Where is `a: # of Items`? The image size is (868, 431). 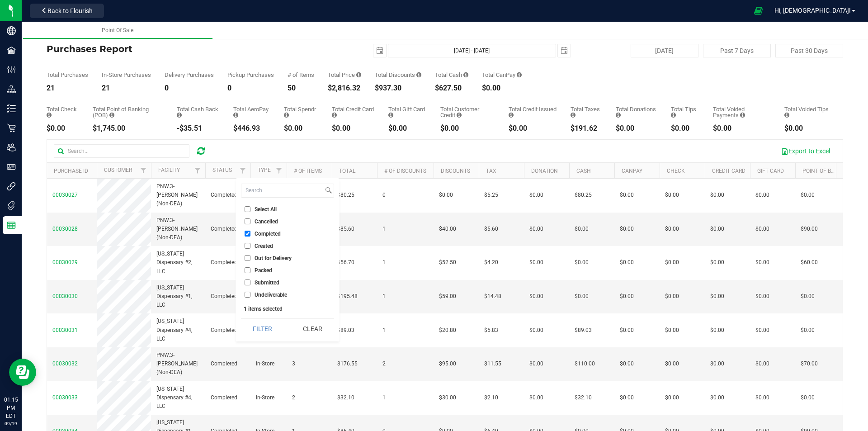
a: # of Items is located at coordinates (308, 171).